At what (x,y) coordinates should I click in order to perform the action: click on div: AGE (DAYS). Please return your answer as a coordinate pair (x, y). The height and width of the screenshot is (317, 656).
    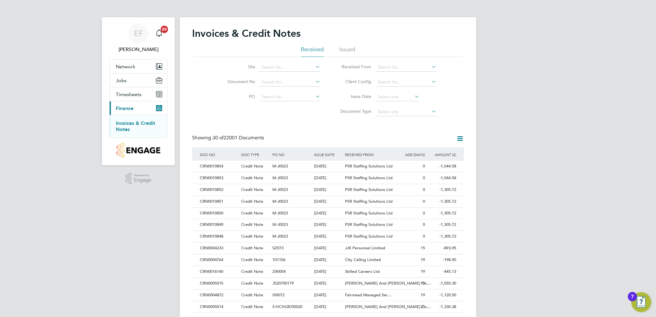
    Looking at the image, I should click on (411, 155).